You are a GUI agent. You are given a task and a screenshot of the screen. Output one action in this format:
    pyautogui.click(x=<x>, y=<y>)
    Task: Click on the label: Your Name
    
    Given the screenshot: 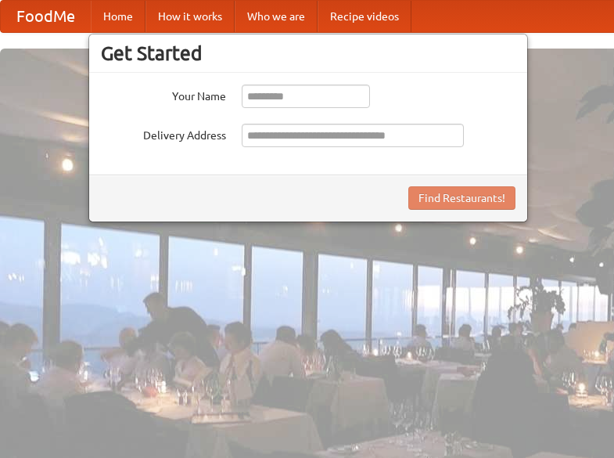 What is the action you would take?
    pyautogui.click(x=164, y=94)
    